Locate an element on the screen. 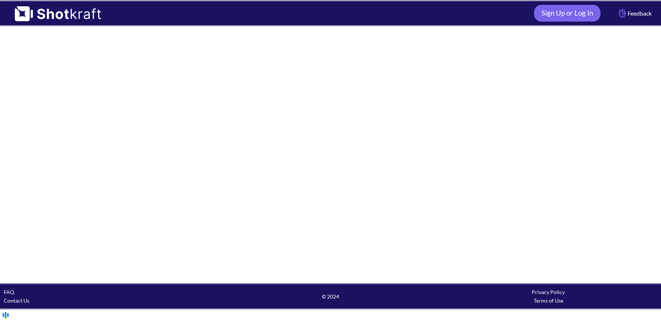 The width and height of the screenshot is (661, 326). div: Privacy Policy is located at coordinates (548, 292).